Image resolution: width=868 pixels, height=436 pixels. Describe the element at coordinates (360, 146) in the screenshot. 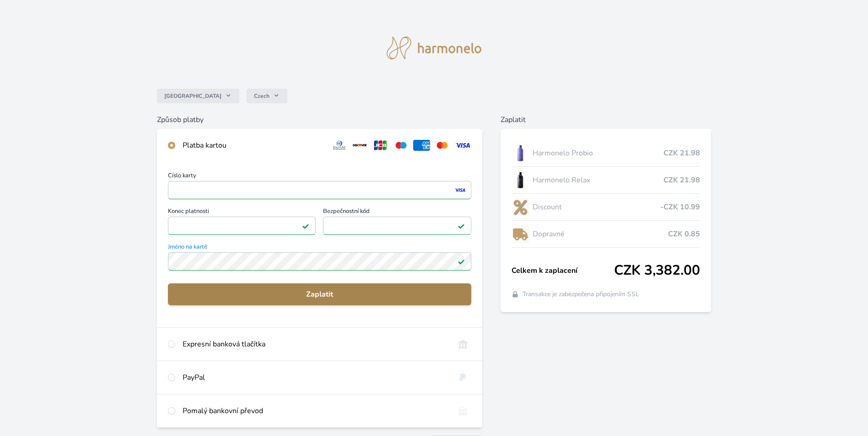

I see `img: discover.svg` at that location.